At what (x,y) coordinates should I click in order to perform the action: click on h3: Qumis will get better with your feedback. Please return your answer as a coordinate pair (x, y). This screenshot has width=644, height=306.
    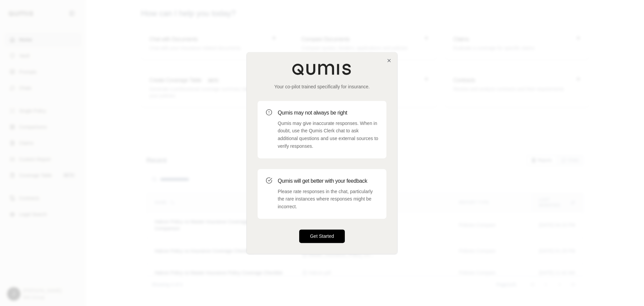
    Looking at the image, I should click on (328, 181).